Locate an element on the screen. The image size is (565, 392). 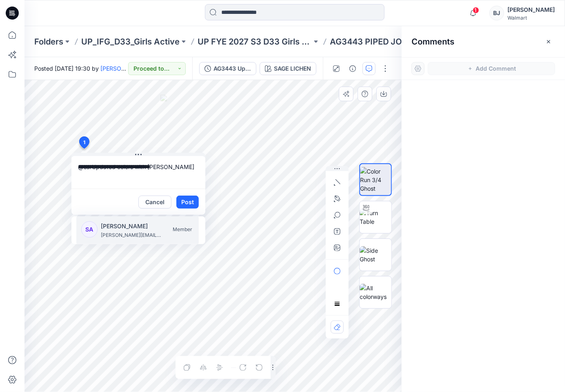
img: All colorways is located at coordinates (375, 292).